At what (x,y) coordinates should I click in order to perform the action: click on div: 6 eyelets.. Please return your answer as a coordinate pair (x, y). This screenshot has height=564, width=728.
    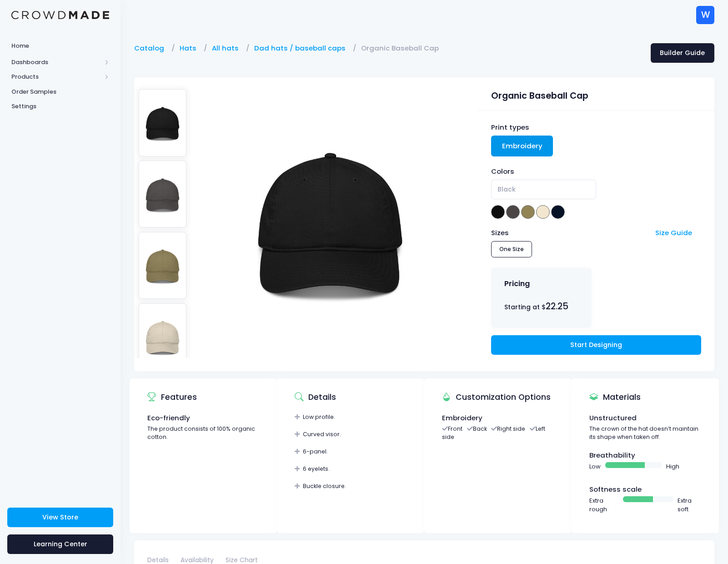
    Looking at the image, I should click on (351, 468).